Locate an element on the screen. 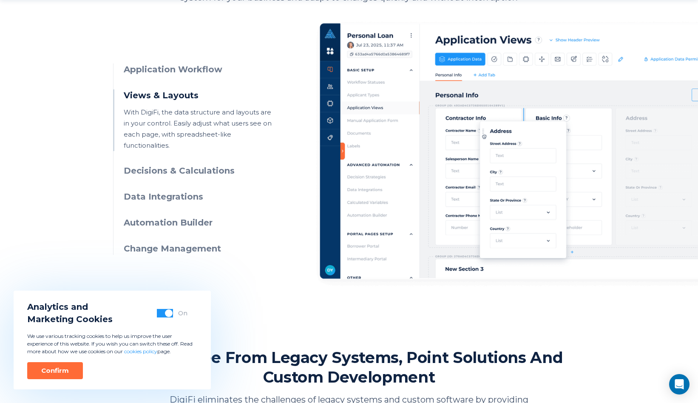 This screenshot has height=403, width=698. div: Open Intercom Messenger is located at coordinates (679, 384).